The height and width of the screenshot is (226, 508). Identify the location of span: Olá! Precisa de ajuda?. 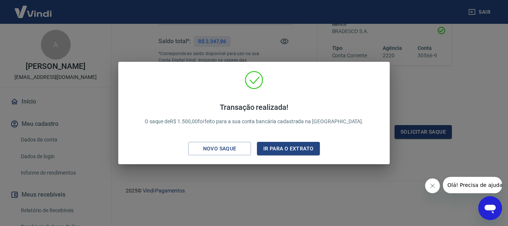
(33, 8).